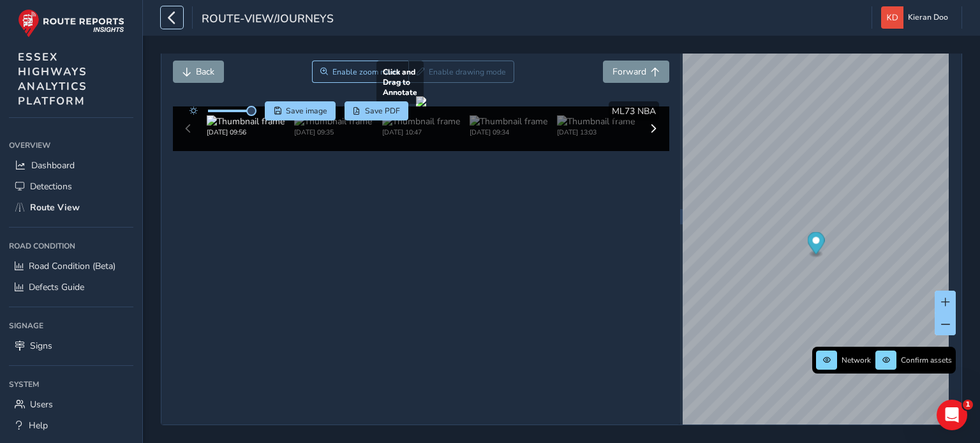 Image resolution: width=980 pixels, height=443 pixels. What do you see at coordinates (629, 72) in the screenshot?
I see `span: Forward` at bounding box center [629, 72].